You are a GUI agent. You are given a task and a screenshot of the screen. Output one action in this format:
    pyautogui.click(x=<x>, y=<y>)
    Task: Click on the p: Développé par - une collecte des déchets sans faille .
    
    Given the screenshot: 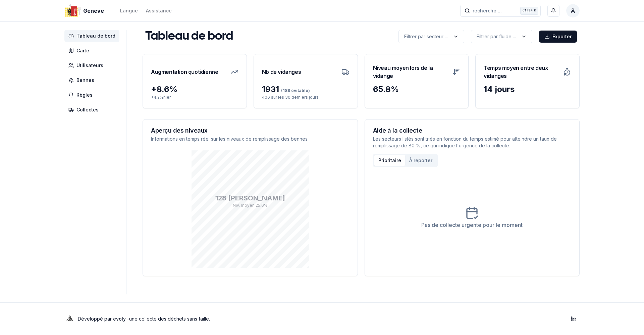 What is the action you would take?
    pyautogui.click(x=144, y=319)
    